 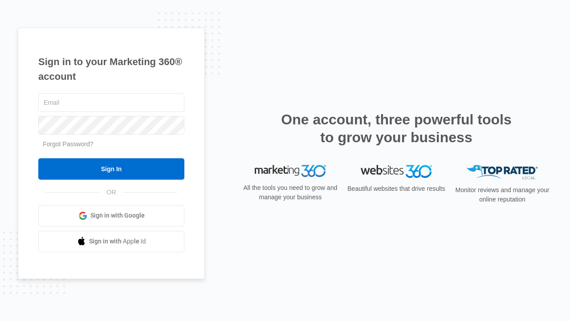 What do you see at coordinates (111, 215) in the screenshot?
I see `a: Sign in with Google` at bounding box center [111, 215].